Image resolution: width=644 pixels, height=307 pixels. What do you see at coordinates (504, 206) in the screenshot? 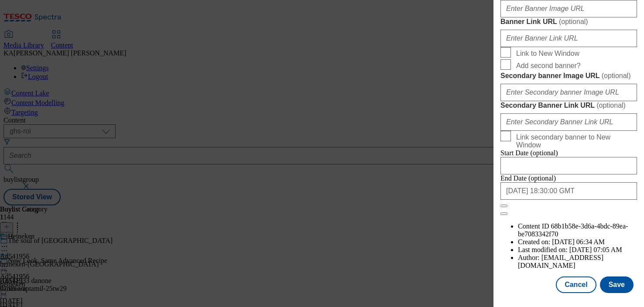
I see `button: Close` at bounding box center [504, 206].